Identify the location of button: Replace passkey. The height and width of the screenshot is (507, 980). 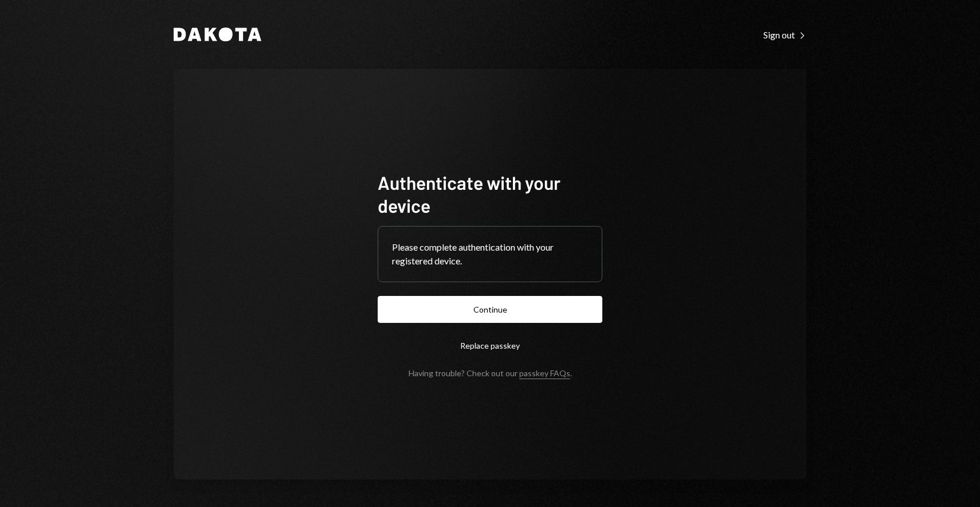
(490, 345).